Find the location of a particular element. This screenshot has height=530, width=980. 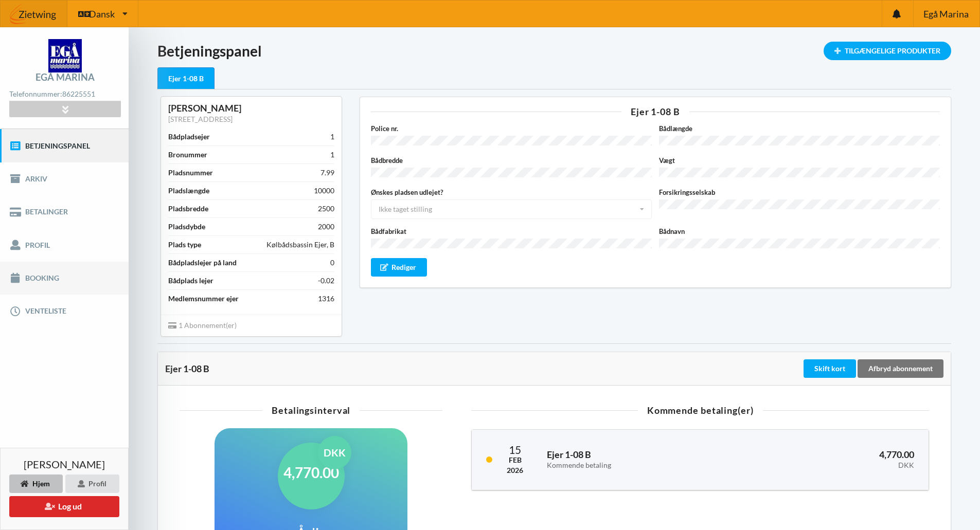

div: Pladsbredde is located at coordinates (188, 209).